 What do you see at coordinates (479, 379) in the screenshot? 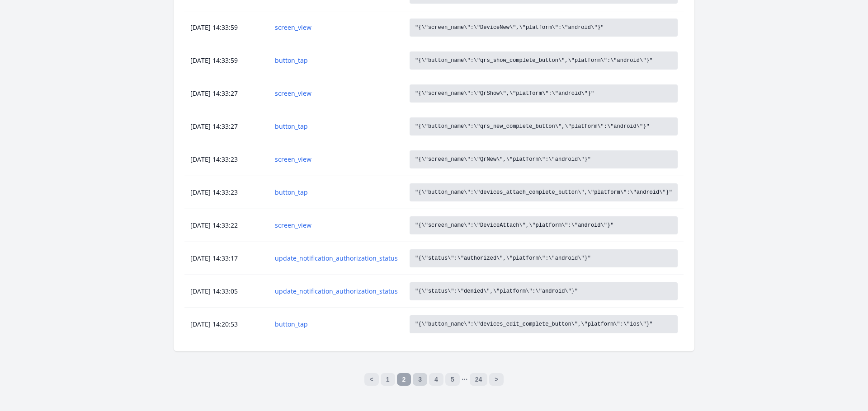
I see `a: 24` at bounding box center [479, 379].